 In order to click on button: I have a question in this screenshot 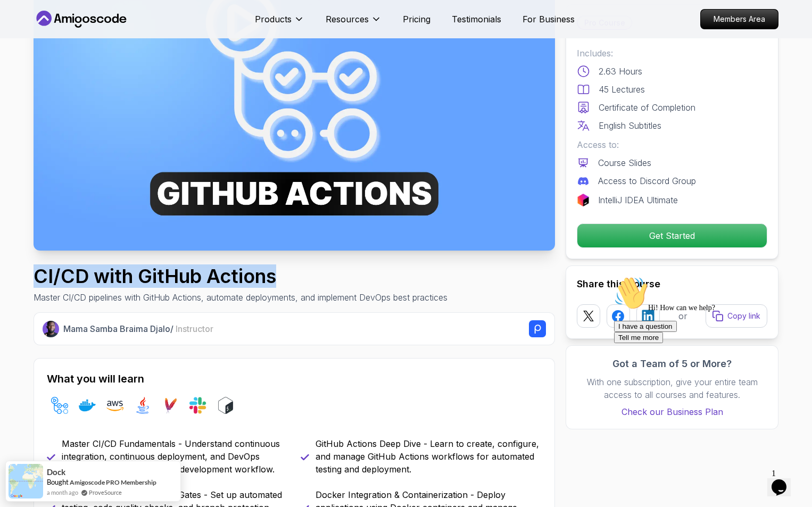, I will do `click(36, 54)`.